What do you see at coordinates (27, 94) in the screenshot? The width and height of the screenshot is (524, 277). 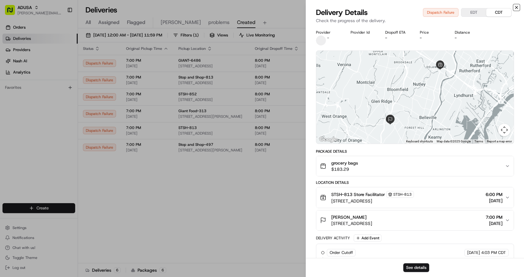 I see `a: 📗Knowledge Base` at bounding box center [27, 94].